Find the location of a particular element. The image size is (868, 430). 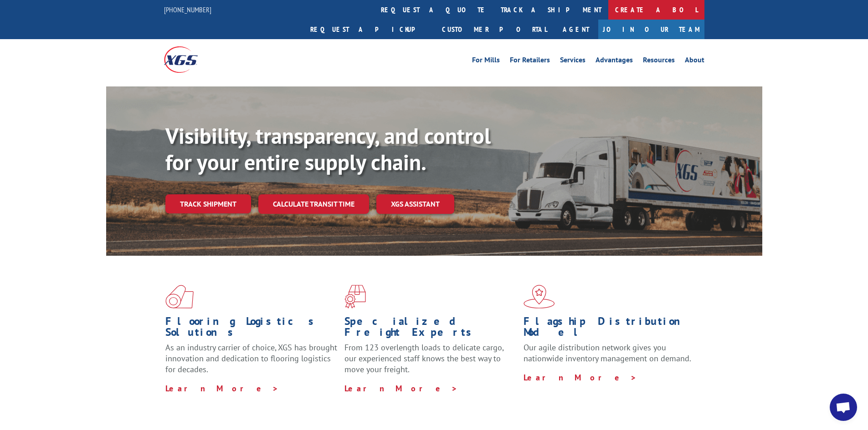

span: As an industry carrier of choice, XGS has brought innovation and dedication to flooring logistics... is located at coordinates (251, 359).